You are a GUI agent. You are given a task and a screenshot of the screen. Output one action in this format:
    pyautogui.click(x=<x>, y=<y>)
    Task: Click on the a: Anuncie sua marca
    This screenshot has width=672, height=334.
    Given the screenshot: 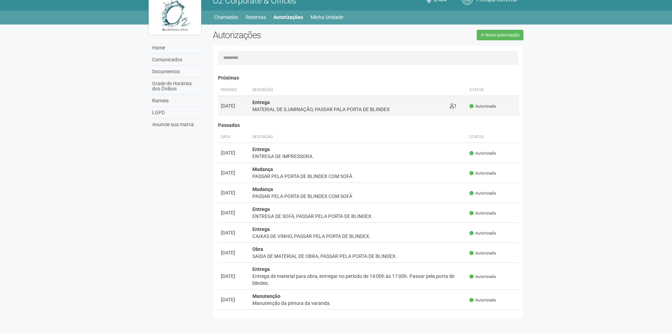 What is the action you would take?
    pyautogui.click(x=176, y=125)
    